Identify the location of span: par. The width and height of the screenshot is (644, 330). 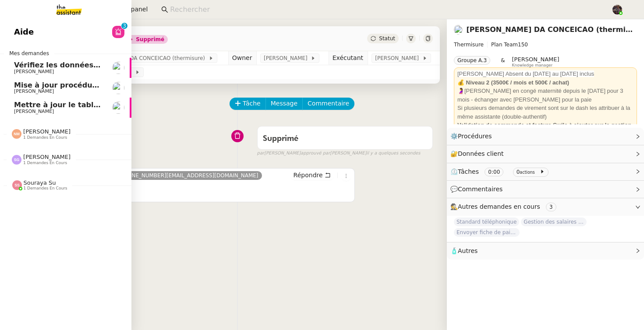
(260, 153).